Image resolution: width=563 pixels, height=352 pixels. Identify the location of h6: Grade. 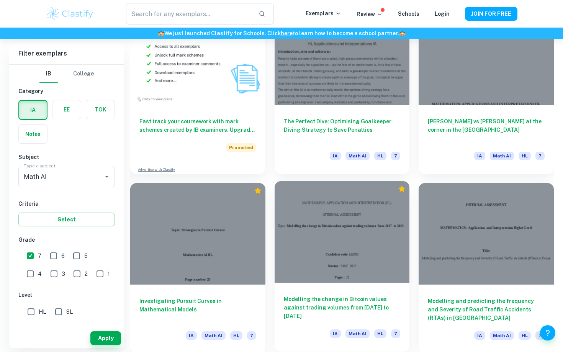
(67, 240).